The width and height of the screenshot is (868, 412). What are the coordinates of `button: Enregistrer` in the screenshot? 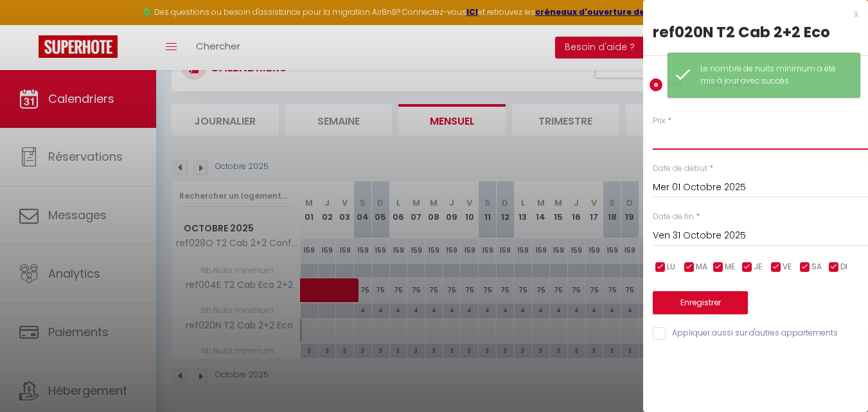 It's located at (701, 303).